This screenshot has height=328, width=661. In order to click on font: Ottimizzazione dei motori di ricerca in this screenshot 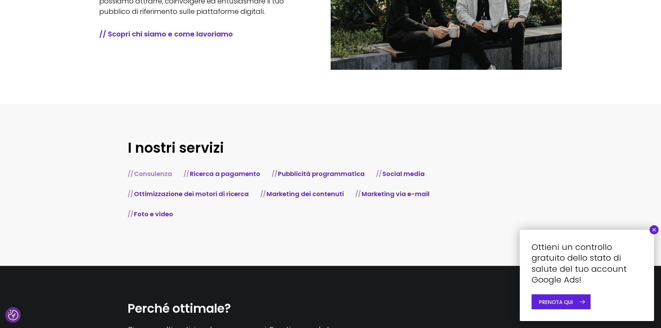, I will do `click(191, 194)`.